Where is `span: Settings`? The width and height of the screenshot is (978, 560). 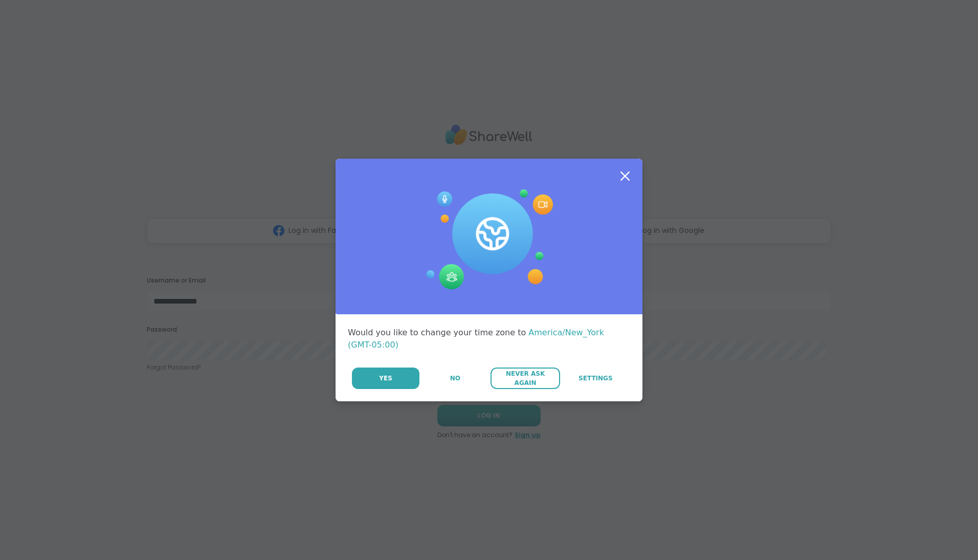 span: Settings is located at coordinates (595, 378).